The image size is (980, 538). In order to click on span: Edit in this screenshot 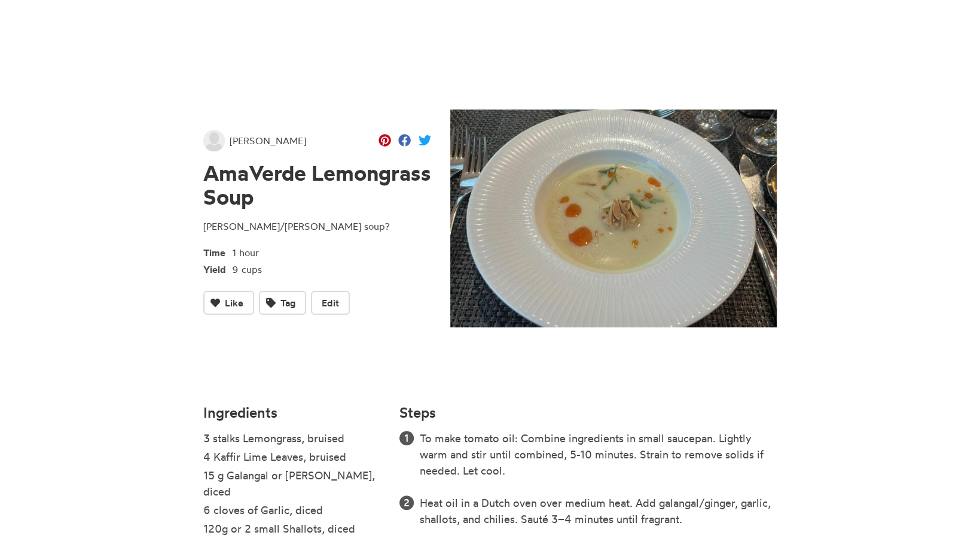, I will do `click(330, 303)`.